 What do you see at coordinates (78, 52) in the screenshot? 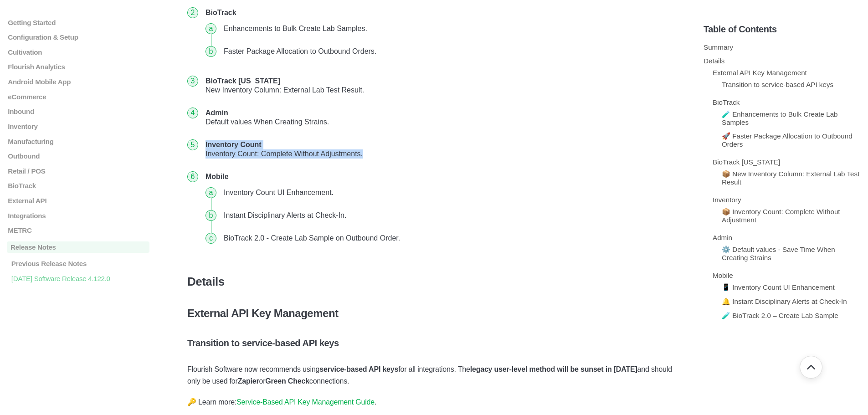
I see `a: Cultivation` at bounding box center [78, 52].